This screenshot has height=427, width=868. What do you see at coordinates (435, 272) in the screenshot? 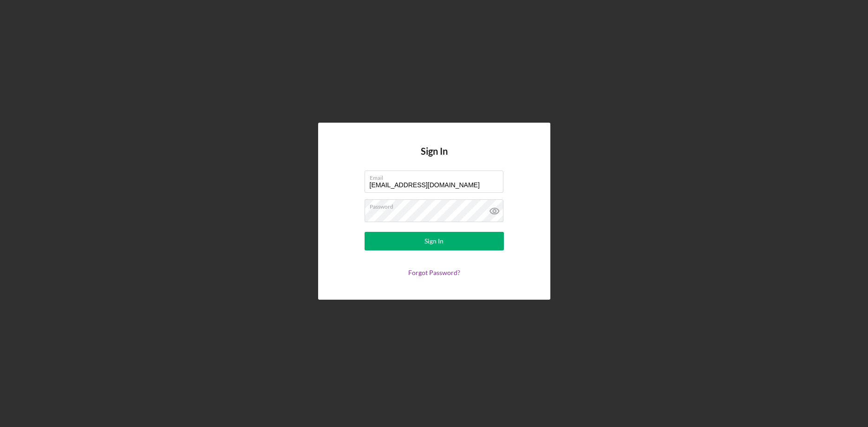
I see `a: Forgot Password?` at bounding box center [435, 272].